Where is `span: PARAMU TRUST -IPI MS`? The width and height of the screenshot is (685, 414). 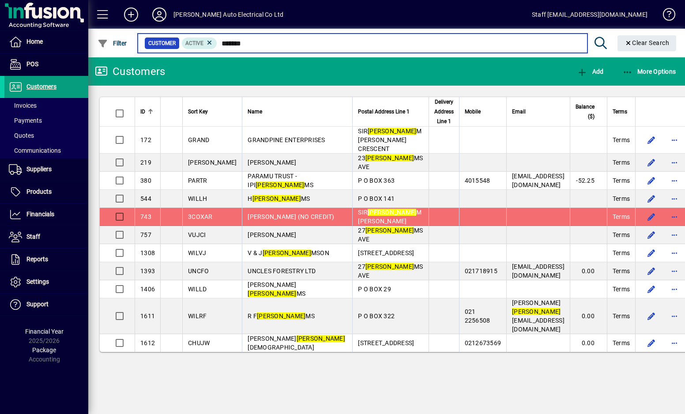 span: PARAMU TRUST -IPI MS is located at coordinates (280, 180).